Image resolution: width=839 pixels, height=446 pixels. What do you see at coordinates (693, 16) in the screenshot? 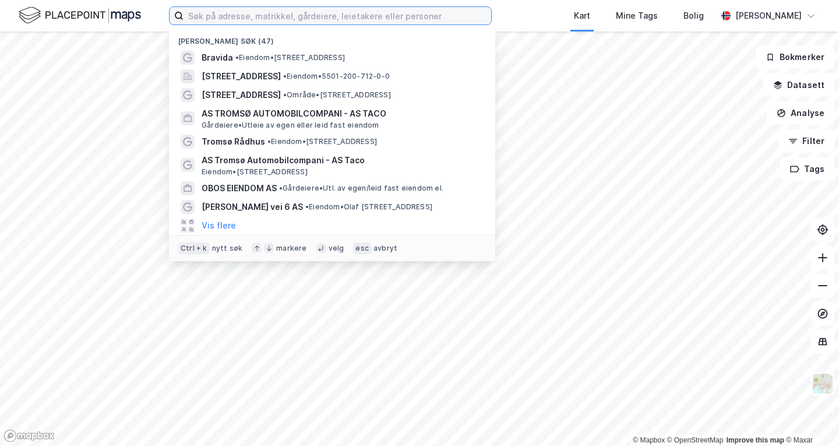
I see `div: Bolig` at bounding box center [693, 16].